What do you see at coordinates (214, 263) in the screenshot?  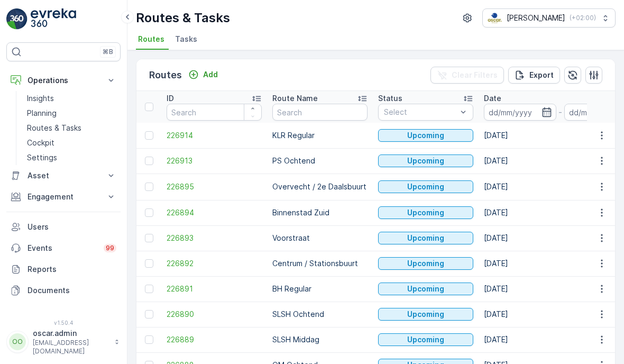 I see `span: 226892` at bounding box center [214, 263].